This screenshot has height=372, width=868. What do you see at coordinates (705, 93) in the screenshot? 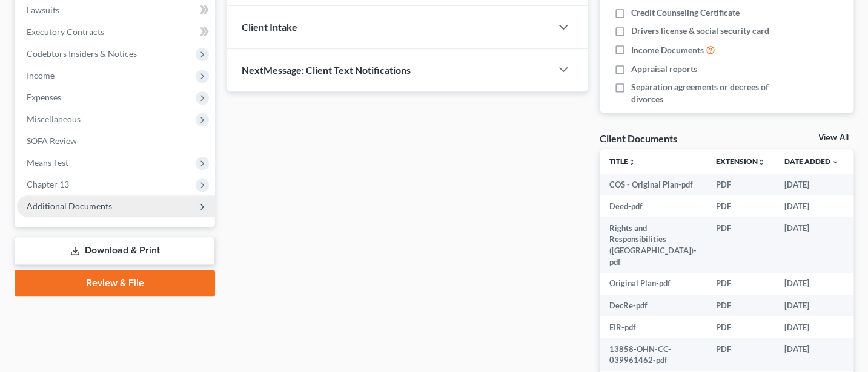
I see `span: Separation agreements or decrees of divorces` at bounding box center [705, 93].